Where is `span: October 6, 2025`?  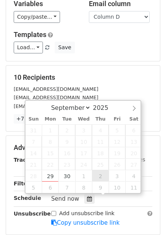 span: October 6, 2025 is located at coordinates (50, 187).